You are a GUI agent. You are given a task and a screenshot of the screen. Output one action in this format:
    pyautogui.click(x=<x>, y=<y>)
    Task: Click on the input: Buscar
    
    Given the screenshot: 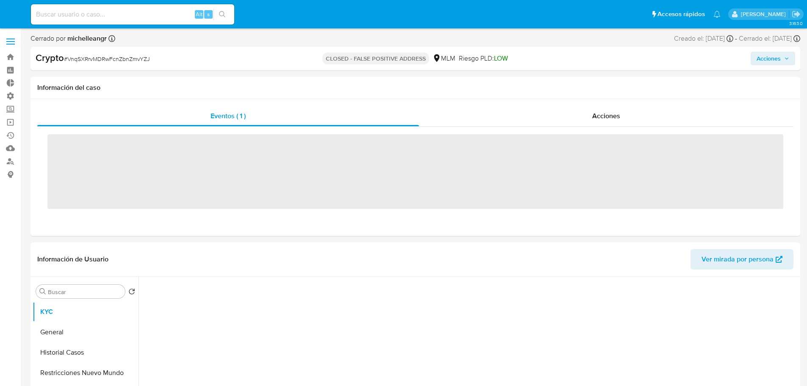 What is the action you would take?
    pyautogui.click(x=85, y=292)
    